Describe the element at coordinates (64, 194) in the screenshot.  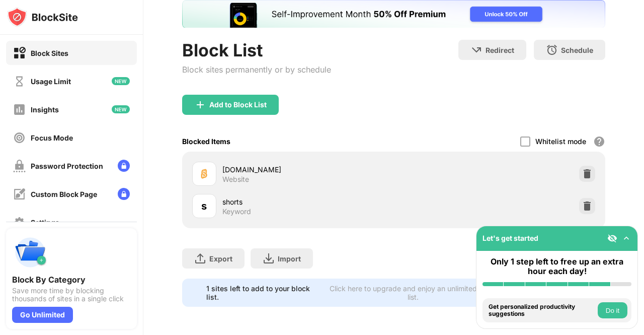
I see `div: Custom Block Page` at that location.